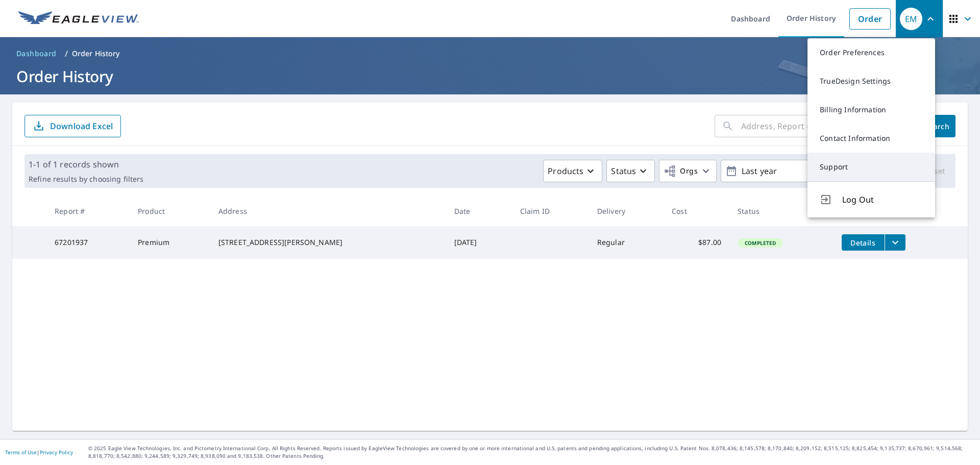 The image size is (980, 465). Describe the element at coordinates (573, 171) in the screenshot. I see `button: Products` at that location.